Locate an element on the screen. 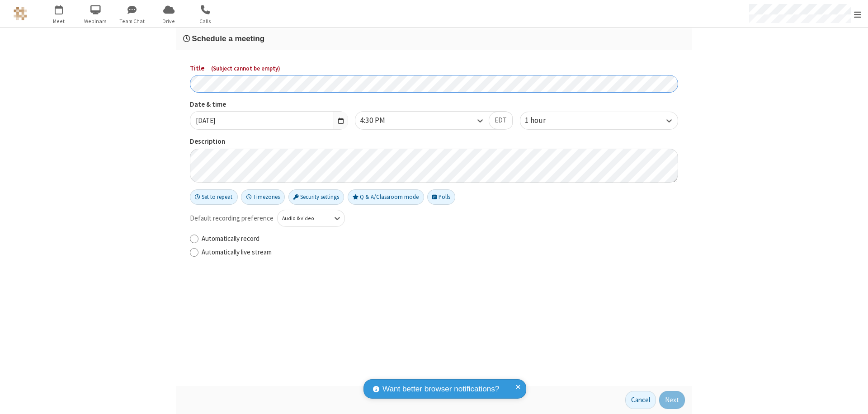 This screenshot has width=868, height=414. span: ( Subject cannot be empty ) is located at coordinates (245, 68).